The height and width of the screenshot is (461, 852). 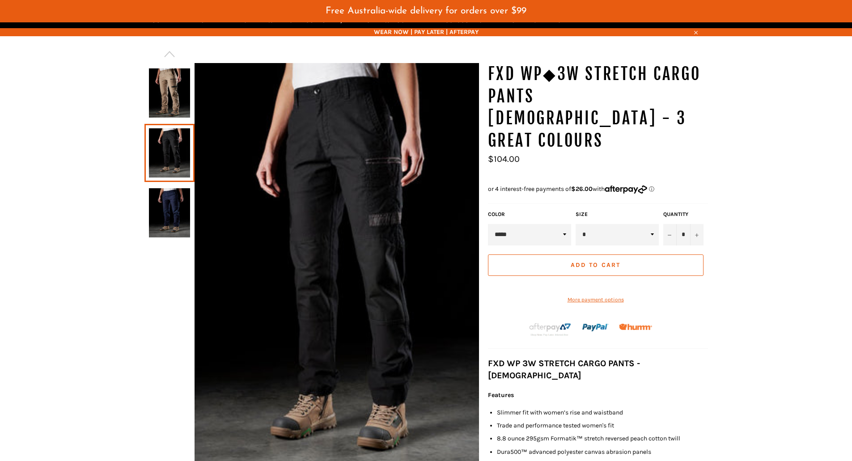 What do you see at coordinates (530, 214) in the screenshot?
I see `label: Color` at bounding box center [530, 214].